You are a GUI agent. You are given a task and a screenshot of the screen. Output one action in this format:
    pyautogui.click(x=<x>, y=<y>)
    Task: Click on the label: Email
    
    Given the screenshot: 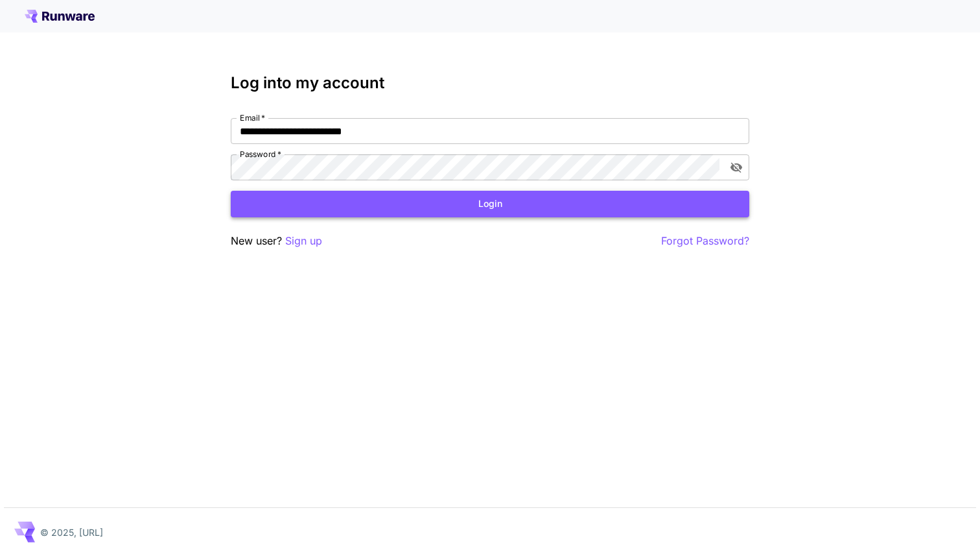 What is the action you would take?
    pyautogui.click(x=253, y=118)
    